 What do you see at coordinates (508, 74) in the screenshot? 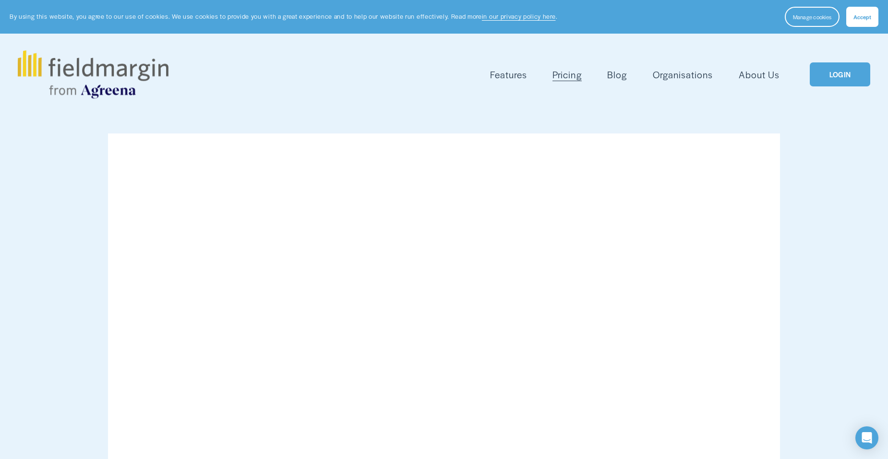
I see `a: folder dropdown` at bounding box center [508, 74].